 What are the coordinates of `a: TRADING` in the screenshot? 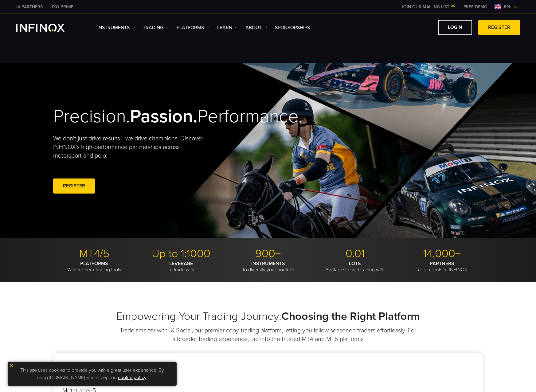 It's located at (156, 27).